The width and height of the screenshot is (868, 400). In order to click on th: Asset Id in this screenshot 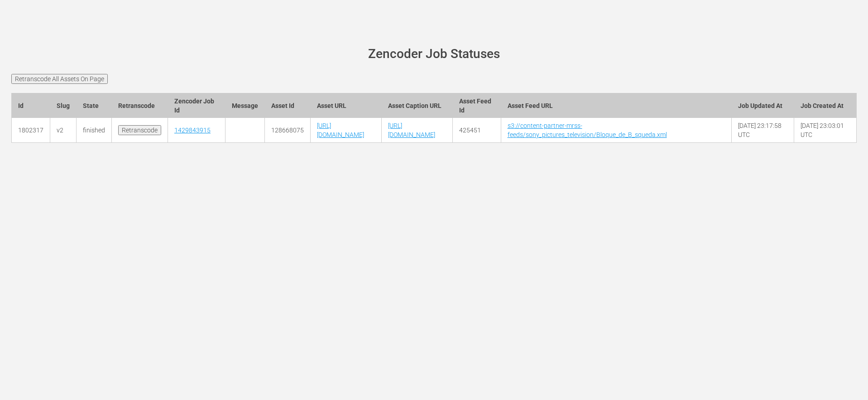, I will do `click(287, 105)`.